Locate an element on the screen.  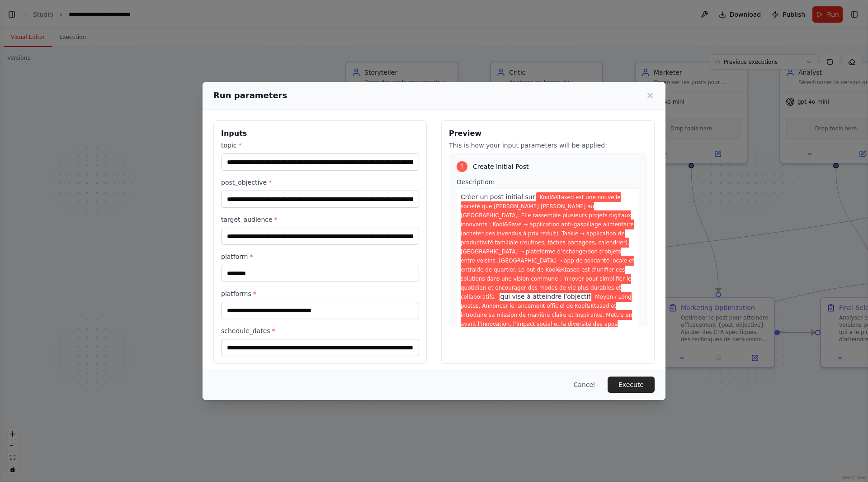
label: schedule_dates is located at coordinates (320, 331).